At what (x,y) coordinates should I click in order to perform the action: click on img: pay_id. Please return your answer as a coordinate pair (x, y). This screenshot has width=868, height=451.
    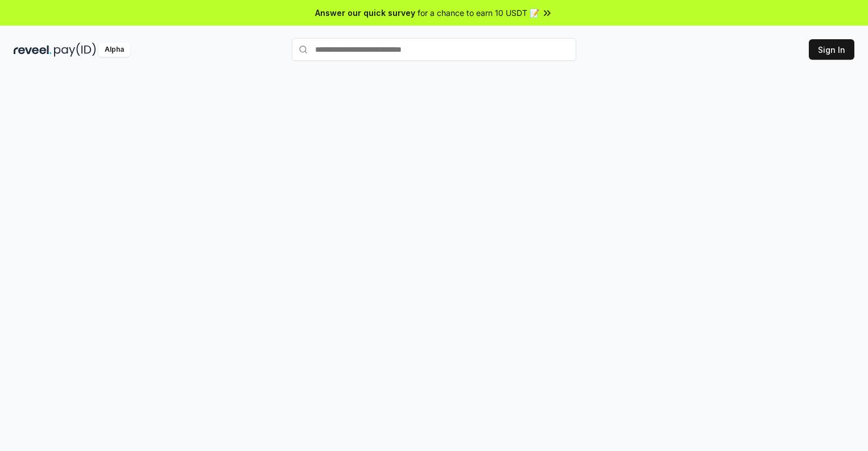
    Looking at the image, I should click on (75, 49).